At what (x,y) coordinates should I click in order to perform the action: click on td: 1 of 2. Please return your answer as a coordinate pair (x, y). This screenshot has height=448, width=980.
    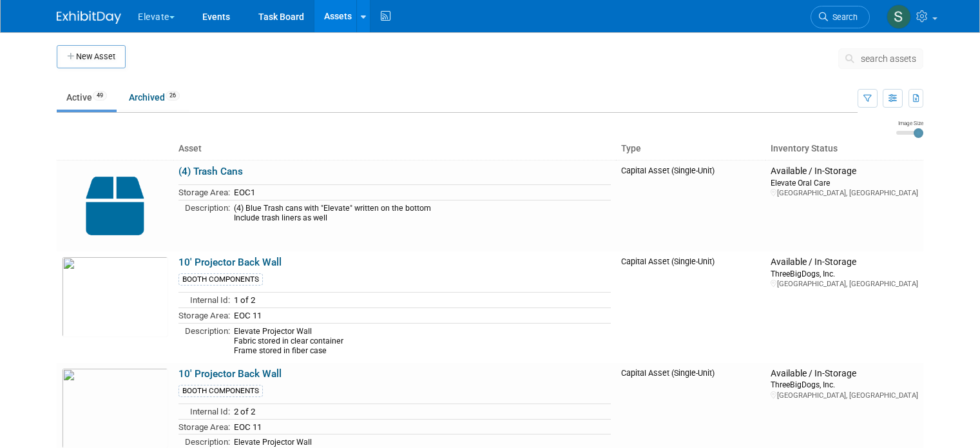
    Looking at the image, I should click on (420, 300).